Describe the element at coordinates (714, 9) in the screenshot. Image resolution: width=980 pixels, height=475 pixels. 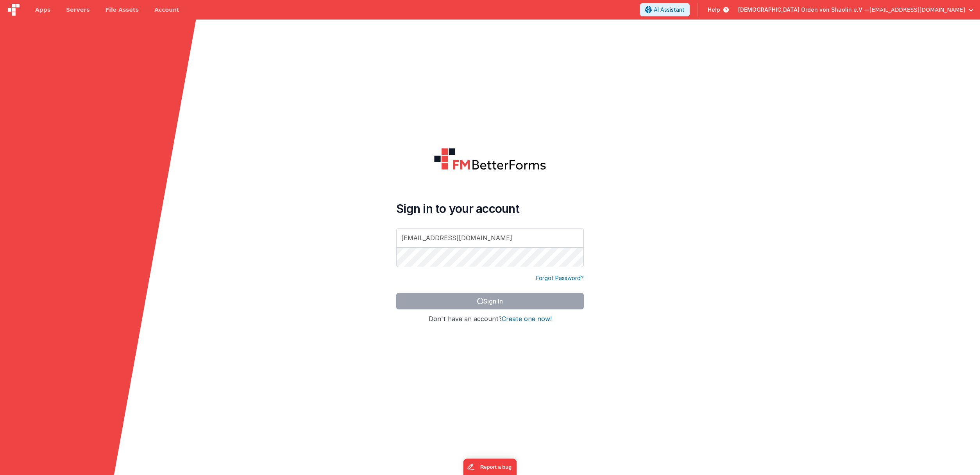
I see `span: Help` at that location.